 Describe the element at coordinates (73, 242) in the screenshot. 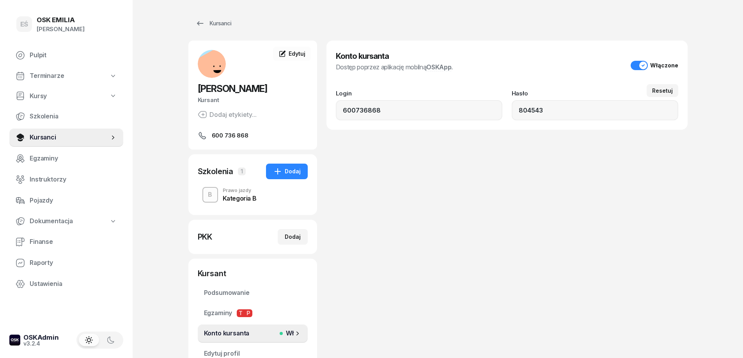

I see `span: Finanse` at that location.